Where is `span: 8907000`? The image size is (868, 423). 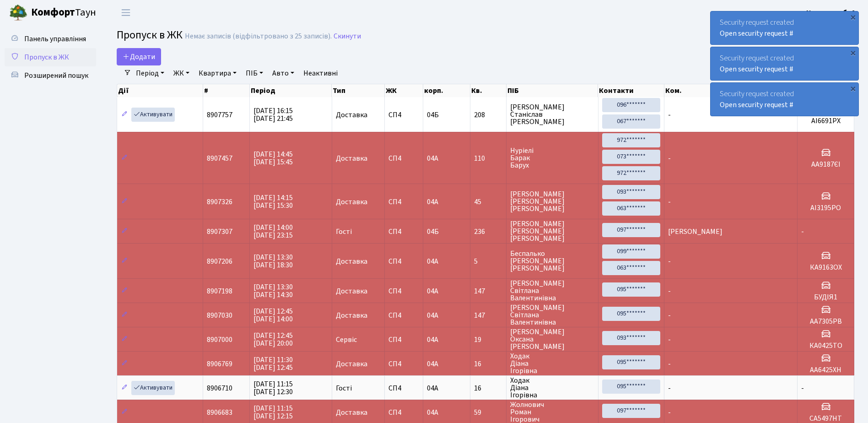
span: 8907000 is located at coordinates (219, 340).